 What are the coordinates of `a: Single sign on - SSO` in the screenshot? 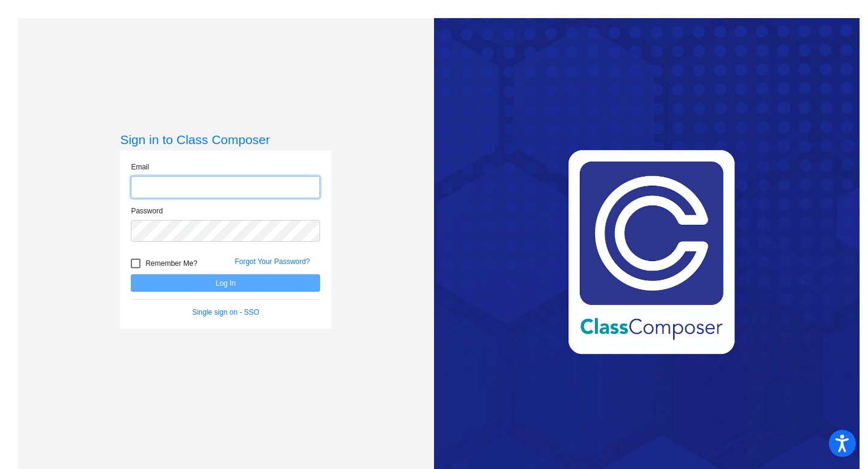 It's located at (226, 312).